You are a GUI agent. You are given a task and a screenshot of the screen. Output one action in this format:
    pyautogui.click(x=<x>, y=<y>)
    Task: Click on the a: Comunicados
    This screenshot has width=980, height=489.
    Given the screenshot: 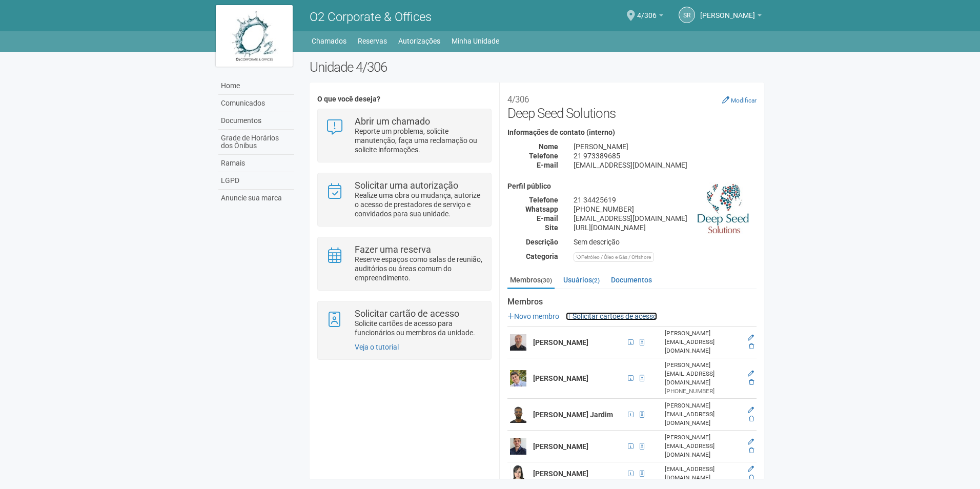 What is the action you would take?
    pyautogui.click(x=257, y=104)
    